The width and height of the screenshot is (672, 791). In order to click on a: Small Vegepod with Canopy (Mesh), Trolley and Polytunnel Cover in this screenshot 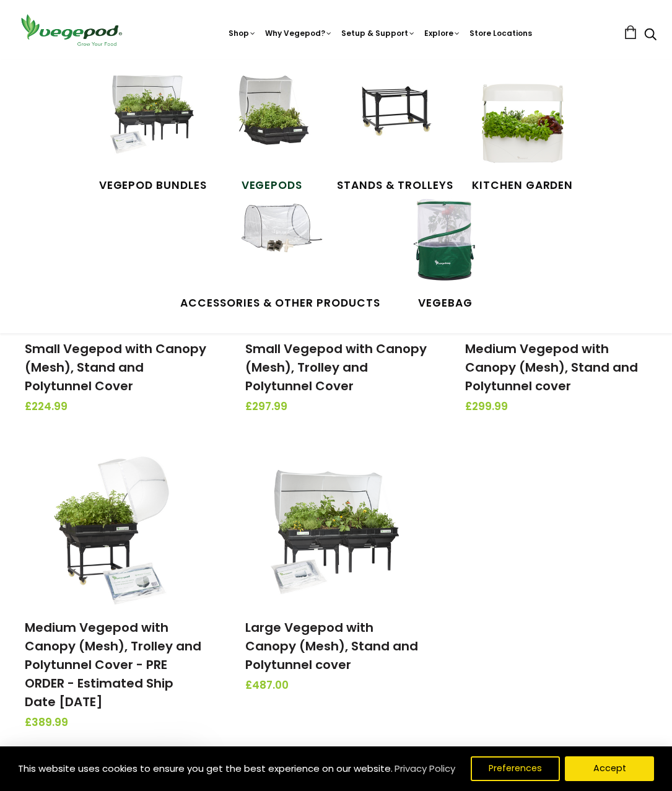, I will do `click(336, 367)`.